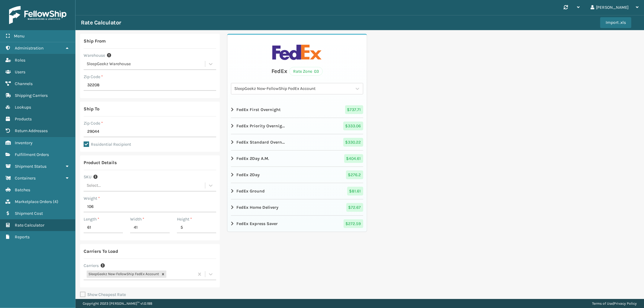 This screenshot has height=308, width=644. Describe the element at coordinates (253, 159) in the screenshot. I see `strong: FedEx 2Day A.M.` at that location.